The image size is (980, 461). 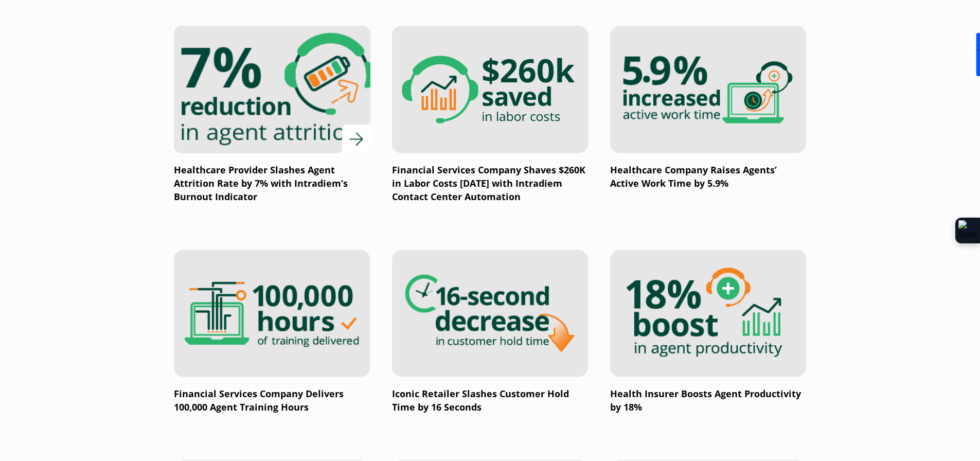 What do you see at coordinates (272, 184) in the screenshot?
I see `p: Healthcare Provider Slashes Agent Attrition Rate by 7% with Intradiem’s Burnout Indicator` at bounding box center [272, 184].